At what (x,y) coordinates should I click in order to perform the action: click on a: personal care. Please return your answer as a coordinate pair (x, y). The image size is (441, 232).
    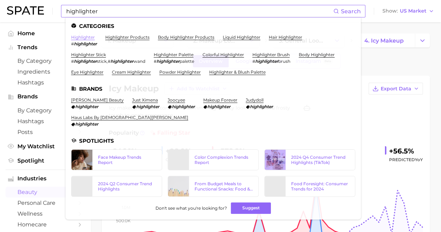
    Looking at the image, I should click on (45, 203).